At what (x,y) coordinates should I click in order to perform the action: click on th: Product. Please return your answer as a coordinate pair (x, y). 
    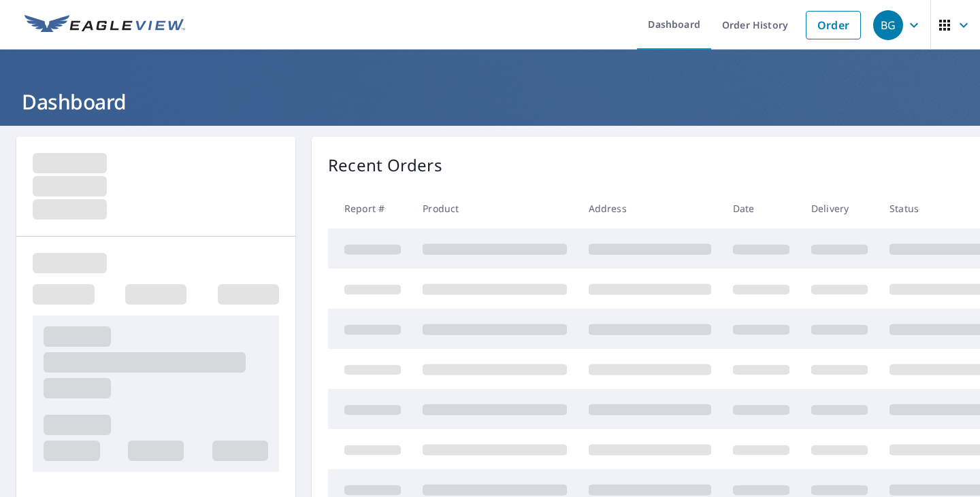
    Looking at the image, I should click on (495, 208).